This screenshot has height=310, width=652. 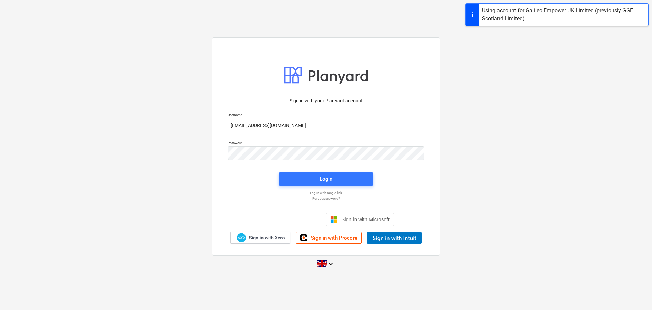 I want to click on button: Login, so click(x=326, y=179).